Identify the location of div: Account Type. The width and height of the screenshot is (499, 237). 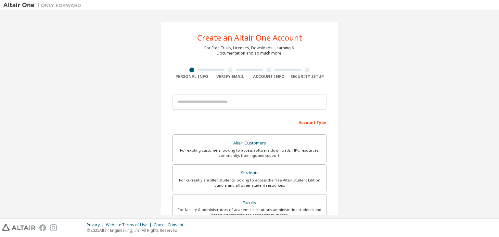
(250, 122).